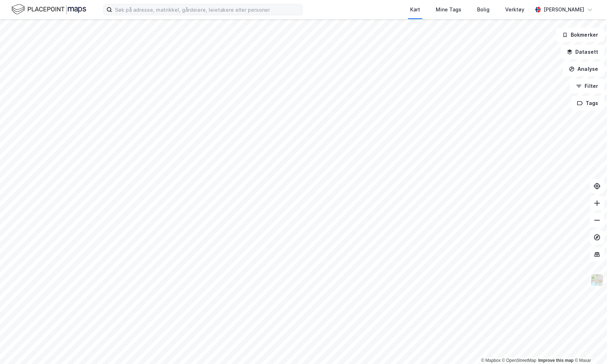 The height and width of the screenshot is (364, 607). I want to click on input: Søk på adresse, matrikkel, gårdeiere, leietakere eller personer, so click(207, 10).